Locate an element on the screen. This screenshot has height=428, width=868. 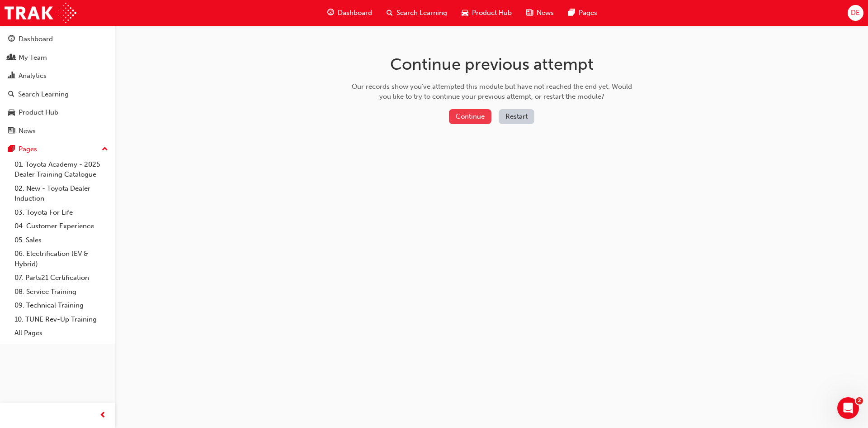
div: Pages is located at coordinates (27, 149).